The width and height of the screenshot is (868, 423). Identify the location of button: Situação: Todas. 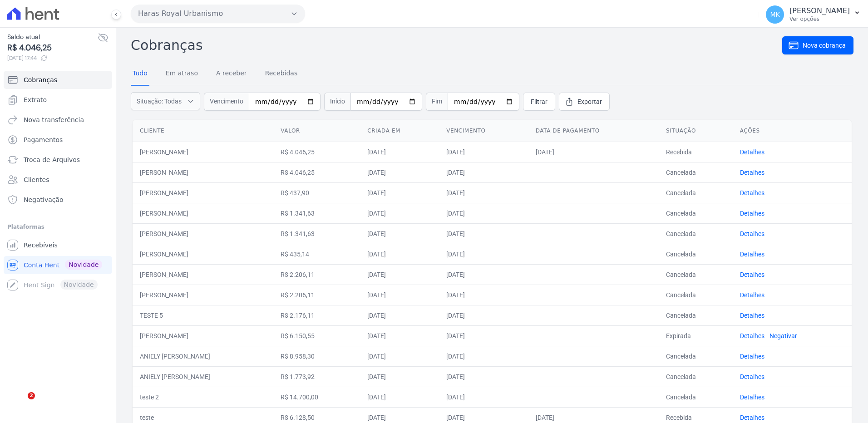
(165, 101).